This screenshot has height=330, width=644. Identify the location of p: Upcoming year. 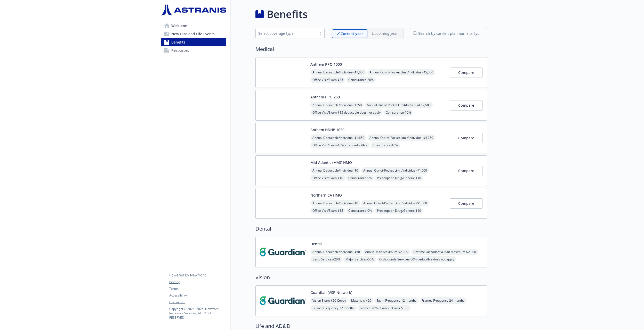
(384, 33).